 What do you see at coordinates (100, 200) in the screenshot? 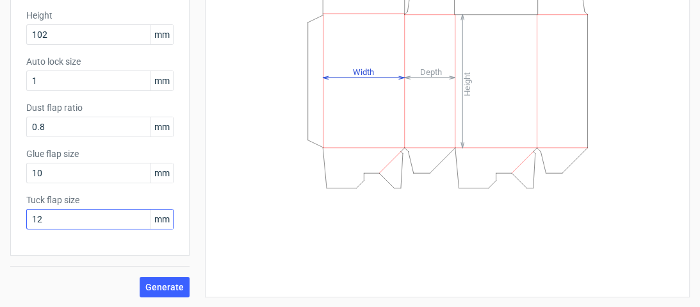
I see `label: Tuck flap size` at bounding box center [100, 200].